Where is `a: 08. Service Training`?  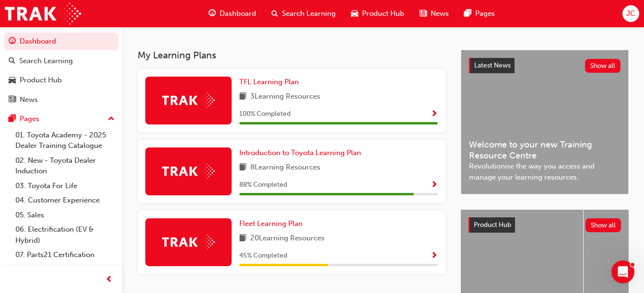
a: 08. Service Training is located at coordinates (65, 269).